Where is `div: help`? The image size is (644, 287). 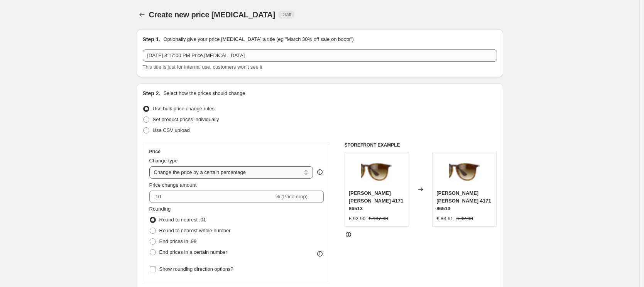 div: help is located at coordinates (320, 172).